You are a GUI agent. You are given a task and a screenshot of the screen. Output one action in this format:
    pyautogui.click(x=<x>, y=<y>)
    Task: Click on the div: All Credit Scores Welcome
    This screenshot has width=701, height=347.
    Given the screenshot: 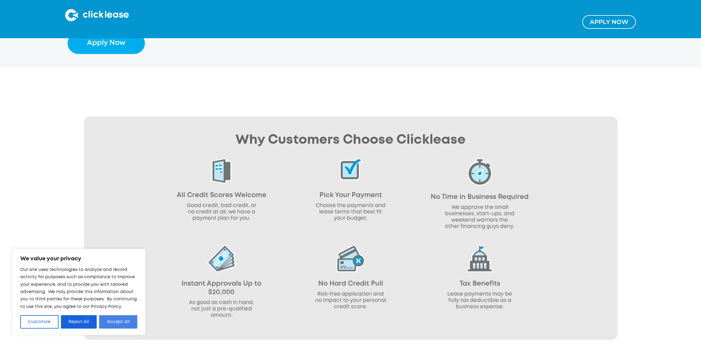 What is the action you would take?
    pyautogui.click(x=222, y=195)
    